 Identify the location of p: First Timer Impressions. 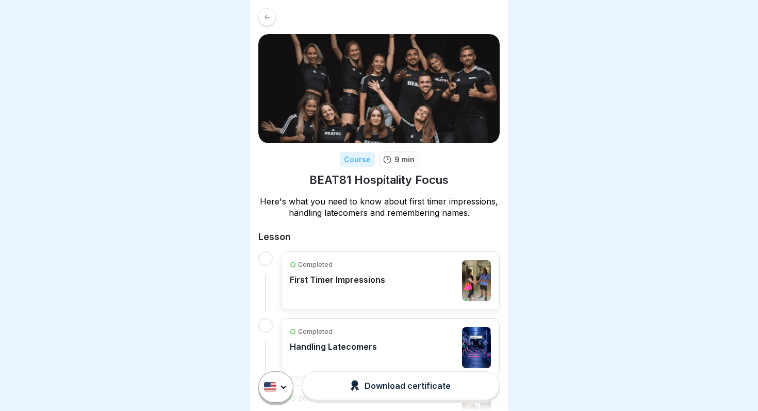
(337, 280).